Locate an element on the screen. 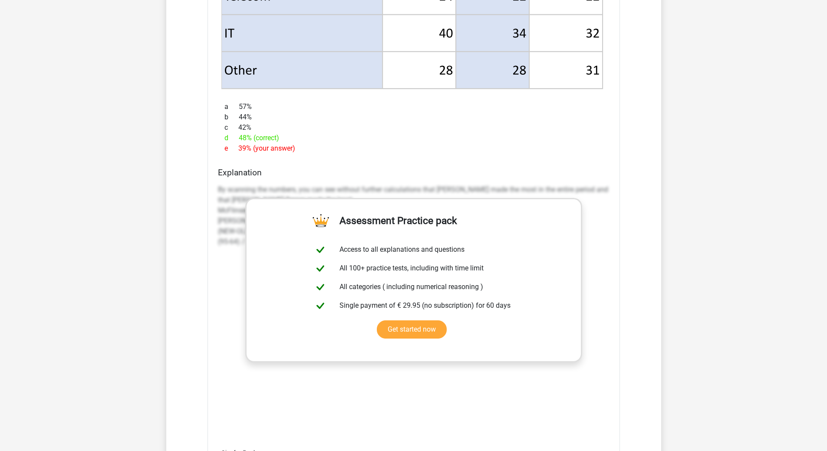 Image resolution: width=827 pixels, height=451 pixels. div: 48% (correct) is located at coordinates (414, 138).